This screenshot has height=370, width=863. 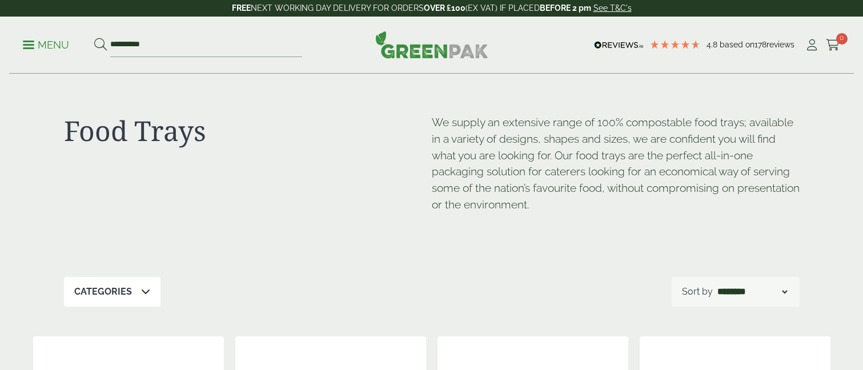 I want to click on a: 0, so click(x=833, y=45).